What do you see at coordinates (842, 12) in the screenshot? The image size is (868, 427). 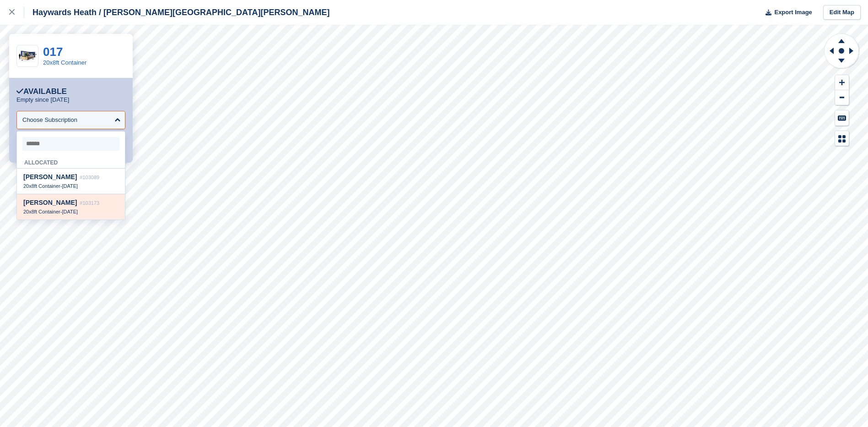 I see `a: Edit Map` at bounding box center [842, 12].